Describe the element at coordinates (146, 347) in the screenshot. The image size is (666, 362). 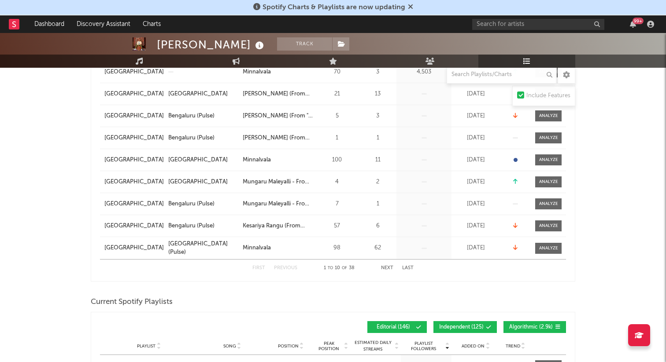
I see `span: Playlist` at that location.